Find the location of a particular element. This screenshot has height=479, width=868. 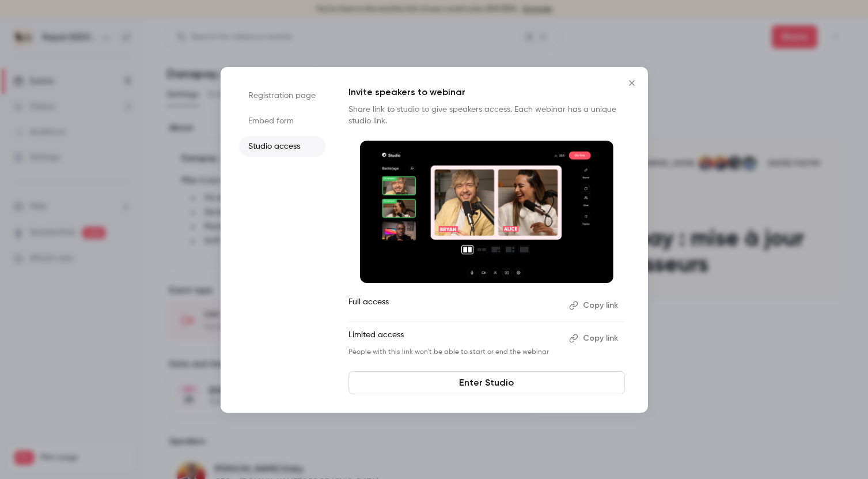

a: Enter Studio is located at coordinates (487, 383).